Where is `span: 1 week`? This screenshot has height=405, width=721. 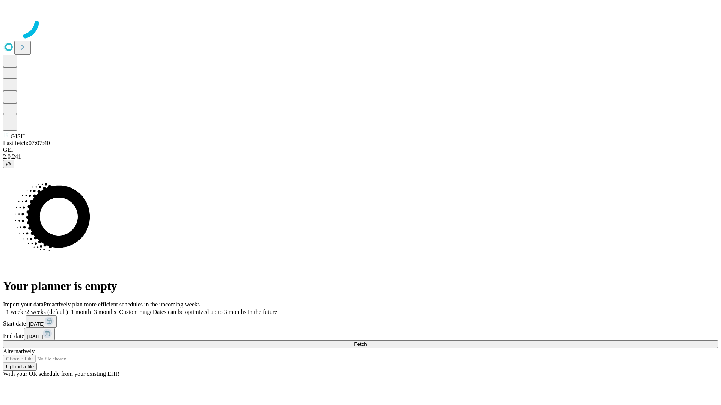 span: 1 week is located at coordinates (15, 312).